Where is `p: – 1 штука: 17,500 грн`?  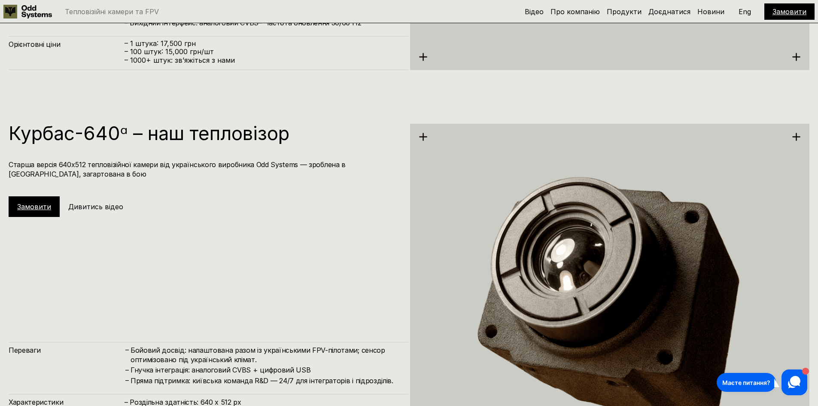 p: – 1 штука: 17,500 грн is located at coordinates (262, 43).